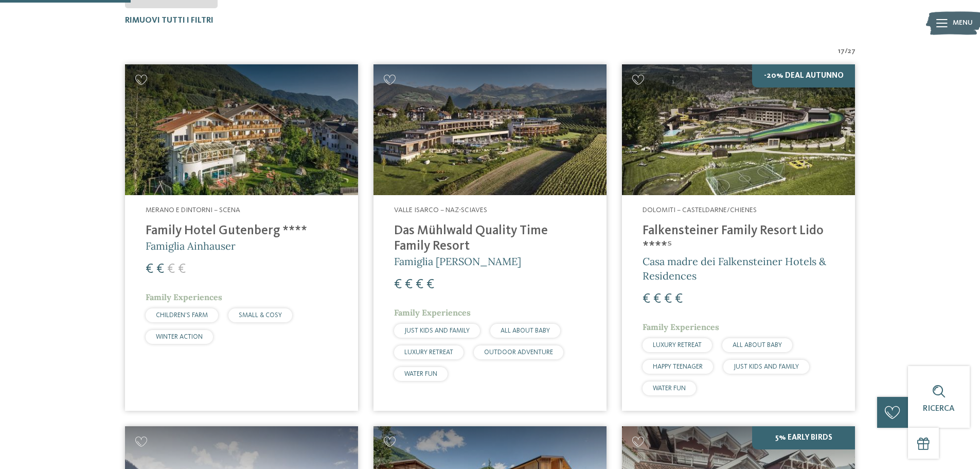 The width and height of the screenshot is (980, 469). What do you see at coordinates (734, 269) in the screenshot?
I see `span: Casa madre dei Falkensteiner Hotels & Residences` at bounding box center [734, 269].